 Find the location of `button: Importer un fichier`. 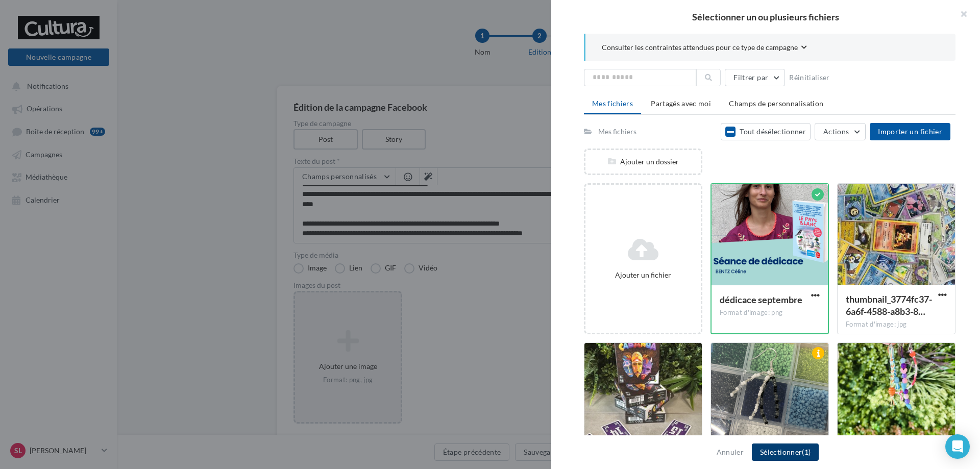

button: Importer un fichier is located at coordinates (910, 131).